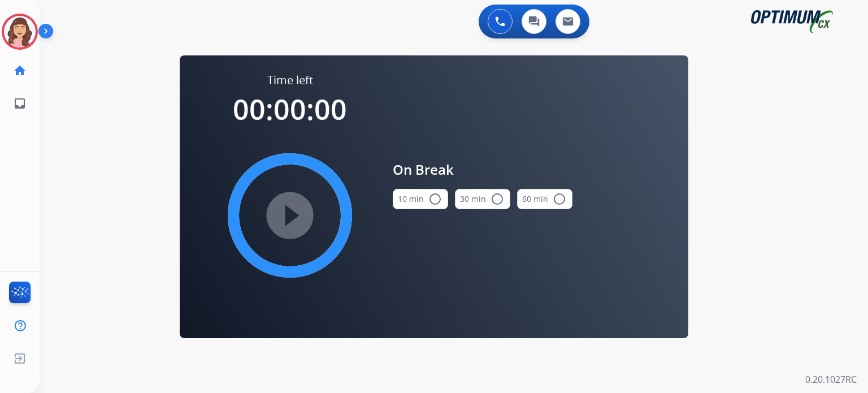 The width and height of the screenshot is (868, 393). I want to click on span: On Break, so click(482, 170).